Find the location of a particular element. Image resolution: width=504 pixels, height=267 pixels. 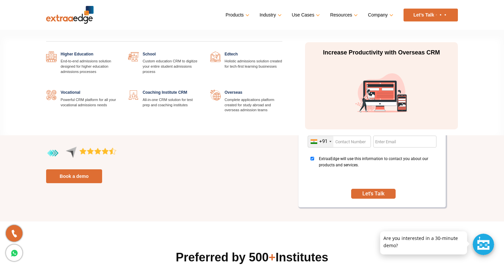

h2: Preferred by 500 Institutes is located at coordinates (252, 257).